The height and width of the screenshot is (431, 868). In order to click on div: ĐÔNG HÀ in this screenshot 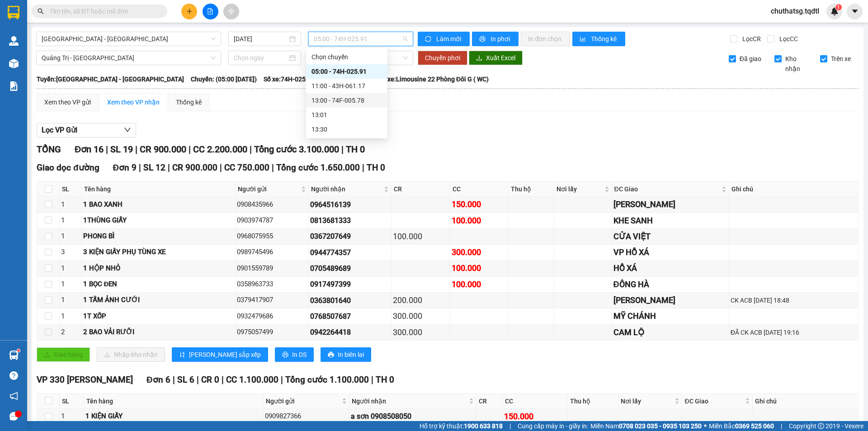, I will do `click(670, 285)`.